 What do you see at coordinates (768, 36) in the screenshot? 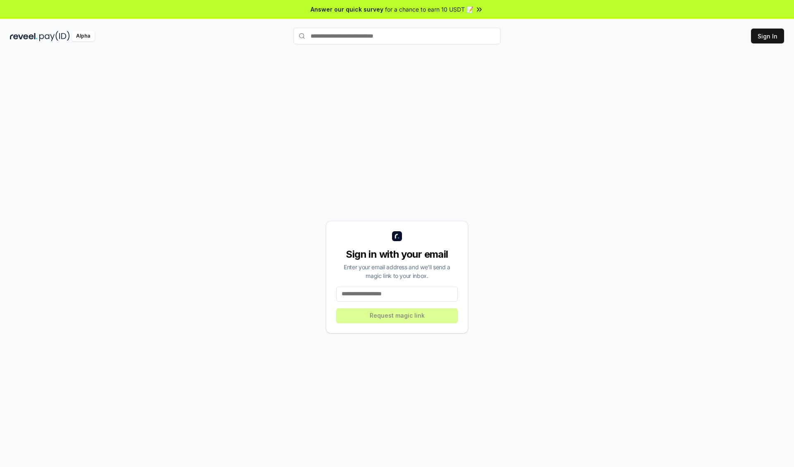
I see `button: Sign In` at bounding box center [768, 36].